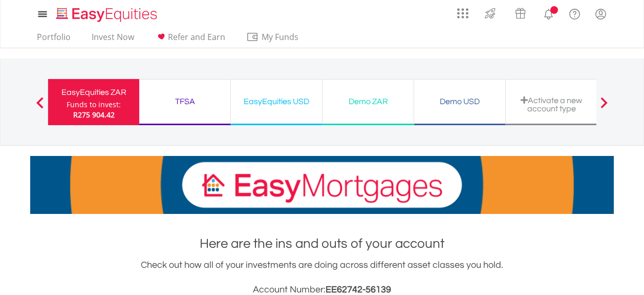 The image size is (644, 295). I want to click on span: Refer and Earn, so click(197, 37).